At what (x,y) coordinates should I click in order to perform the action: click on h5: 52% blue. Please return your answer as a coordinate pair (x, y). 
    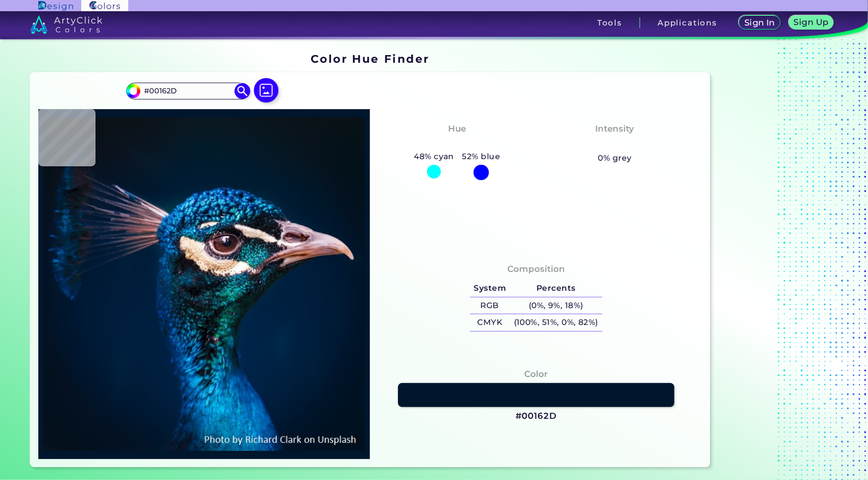
    Looking at the image, I should click on (481, 156).